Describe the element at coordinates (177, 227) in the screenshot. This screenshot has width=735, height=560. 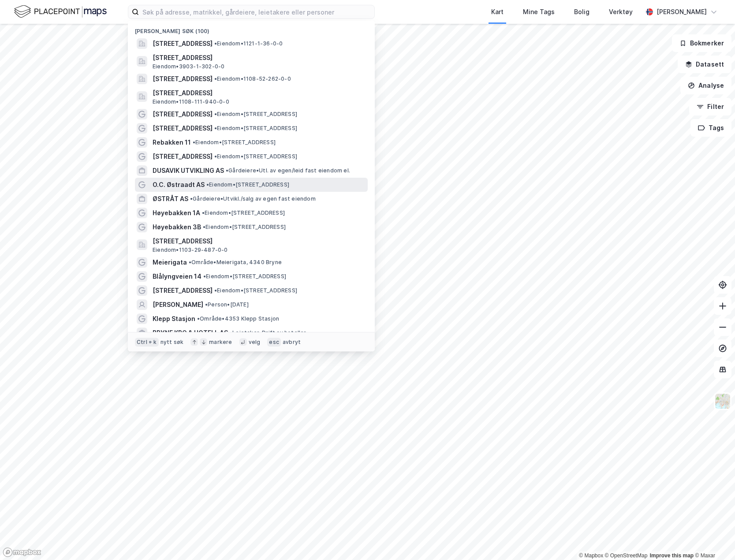
I see `span: Høyebakken 3B` at that location.